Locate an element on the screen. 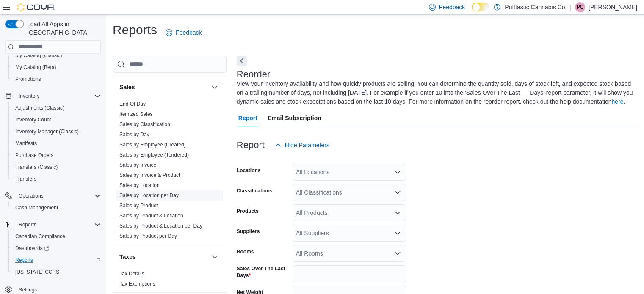 This screenshot has width=644, height=294. a: Inventory Manager (Classic) is located at coordinates (47, 132).